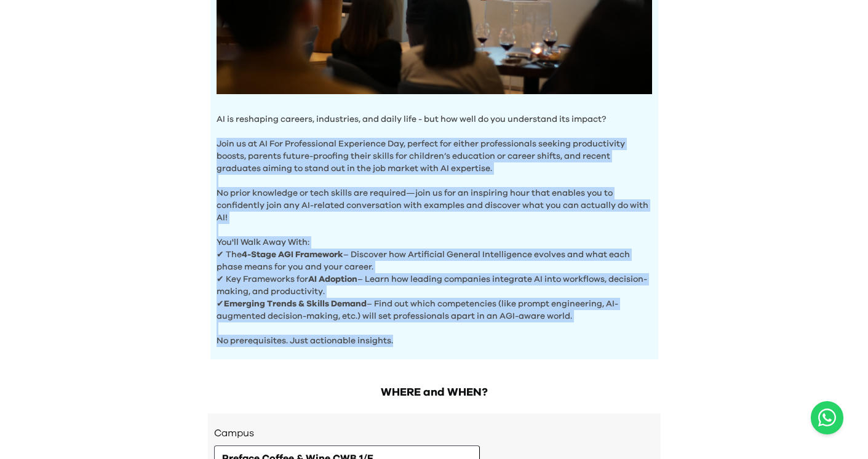  I want to click on p: No prior knowledge or tech skills are required—join us for an inspiring hour that enables you to ..., so click(434, 199).